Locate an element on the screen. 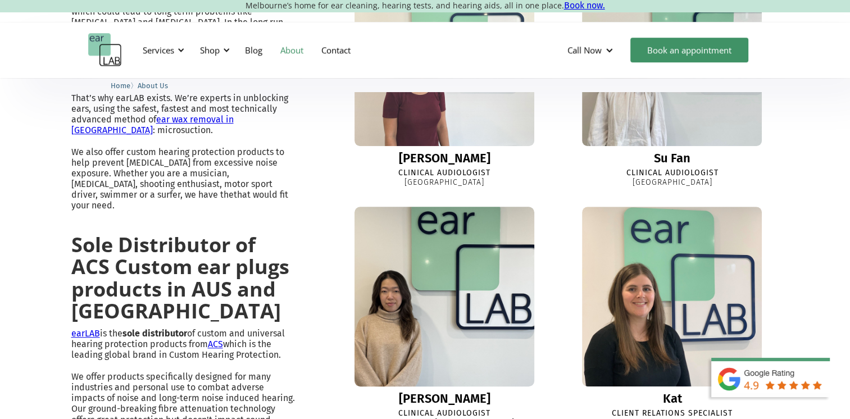 This screenshot has height=419, width=850. div: Kat is located at coordinates (672, 399).